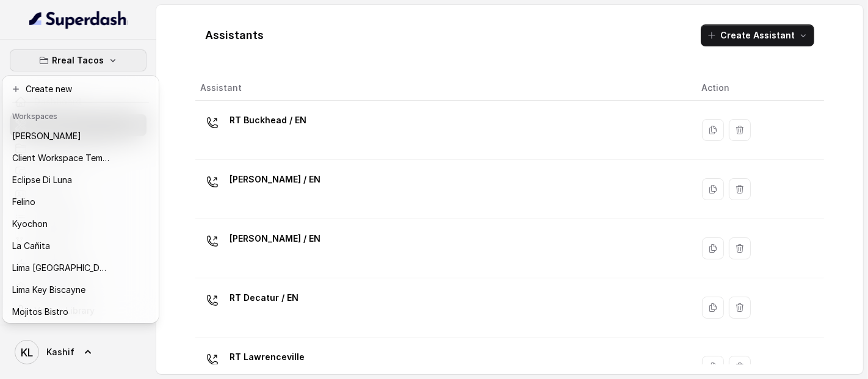  I want to click on button: Rreal Tacos, so click(78, 61).